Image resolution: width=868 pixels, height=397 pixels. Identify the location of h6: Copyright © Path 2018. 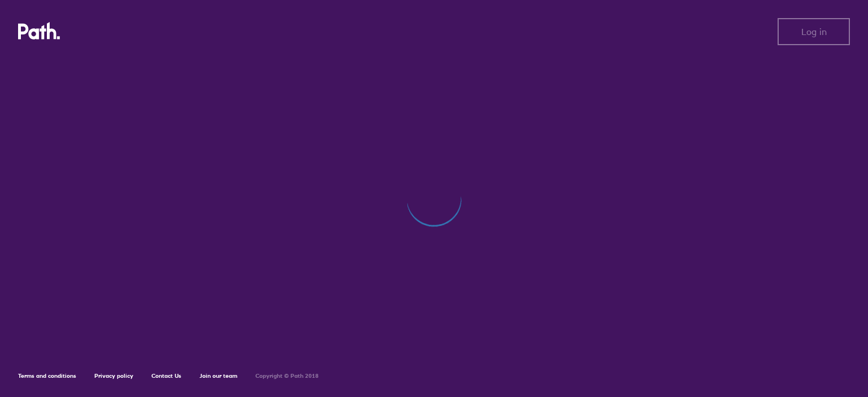
(287, 376).